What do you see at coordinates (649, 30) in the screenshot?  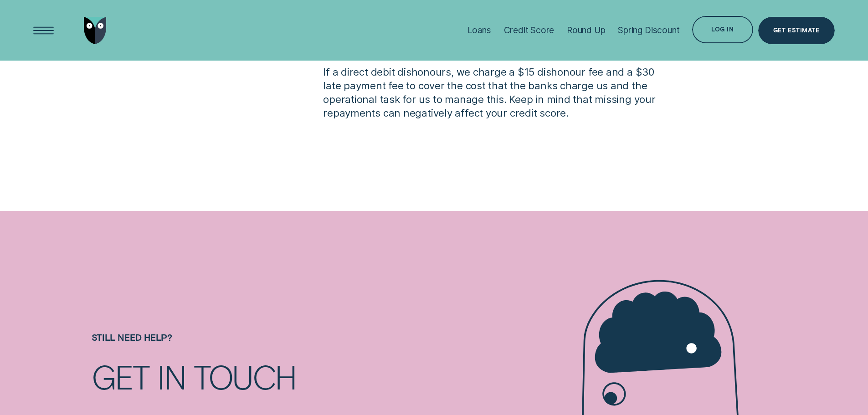 I see `div: Spring Discount` at bounding box center [649, 30].